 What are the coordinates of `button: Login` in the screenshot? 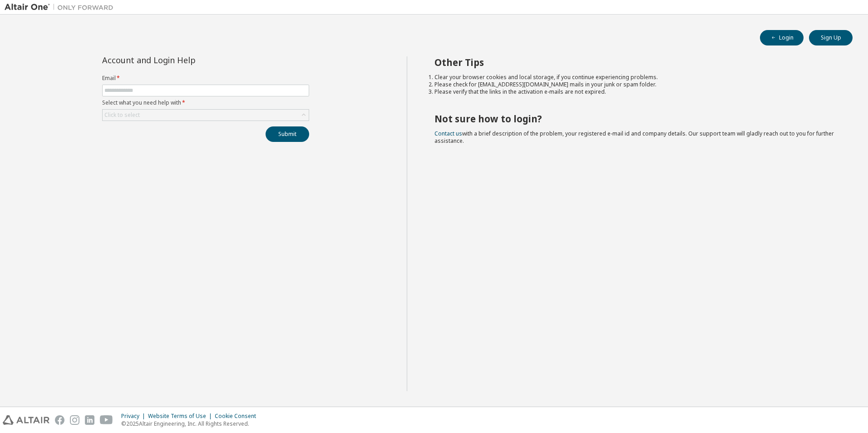 It's located at (782, 38).